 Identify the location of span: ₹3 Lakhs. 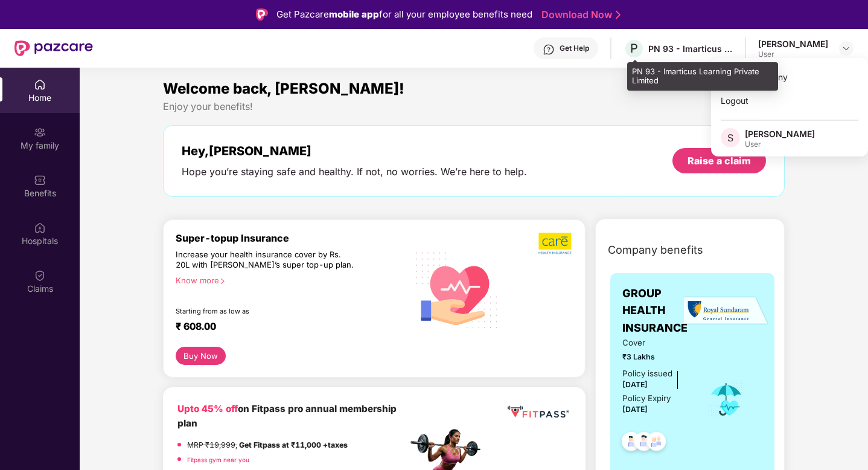
(656, 356).